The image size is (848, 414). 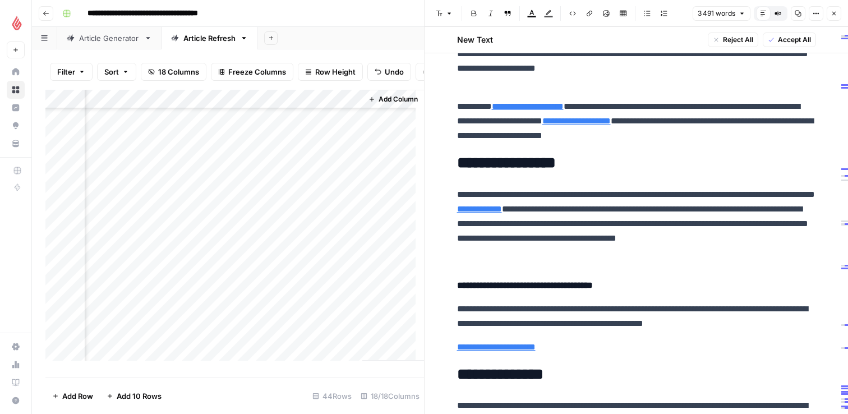 What do you see at coordinates (390, 396) in the screenshot?
I see `div: 18/18 Columns` at bounding box center [390, 396].